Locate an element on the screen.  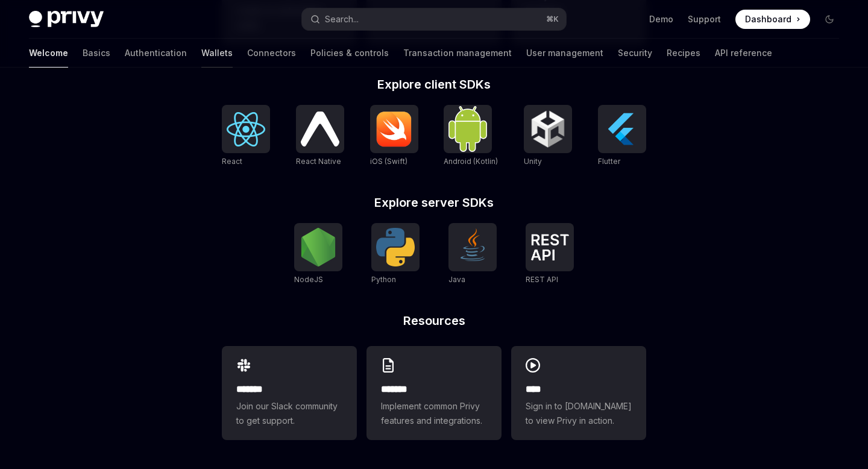
a: PythonPython is located at coordinates (395, 255).